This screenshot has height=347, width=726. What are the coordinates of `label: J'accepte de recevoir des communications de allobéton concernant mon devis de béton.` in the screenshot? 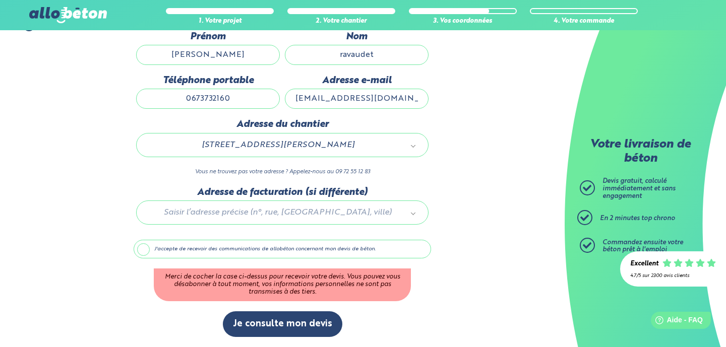 It's located at (282, 250).